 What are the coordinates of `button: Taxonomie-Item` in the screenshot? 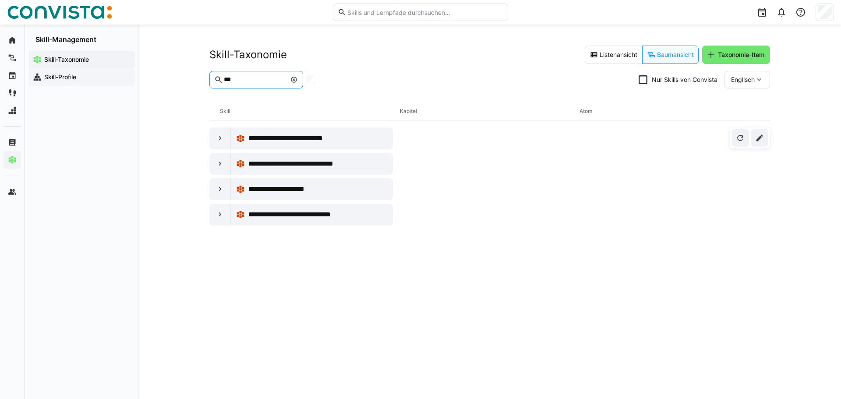 It's located at (736, 55).